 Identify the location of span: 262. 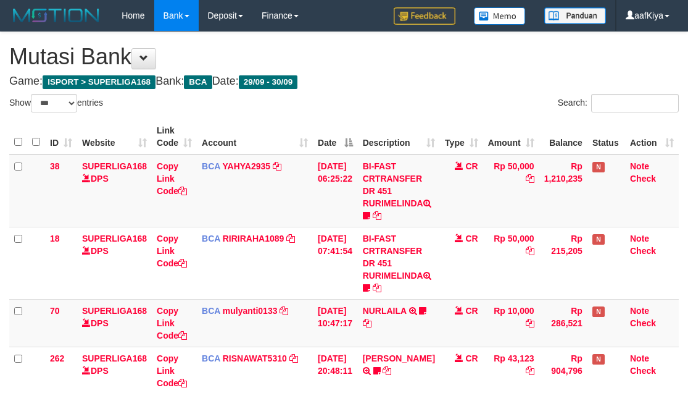
(57, 358).